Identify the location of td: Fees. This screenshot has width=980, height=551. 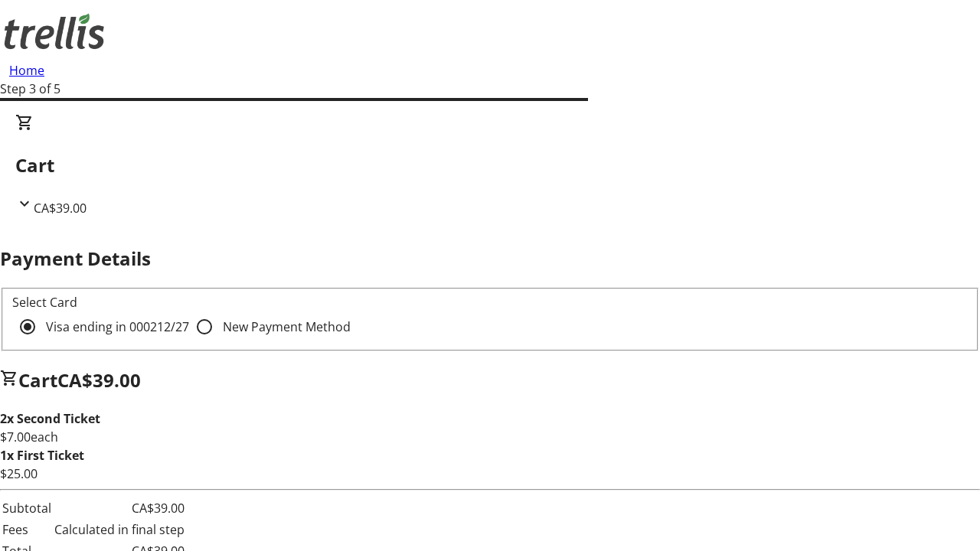
(27, 529).